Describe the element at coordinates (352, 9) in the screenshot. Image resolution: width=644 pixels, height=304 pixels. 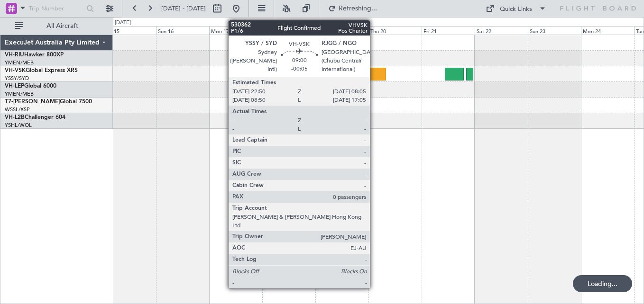
I see `button: Refreshing...` at that location.